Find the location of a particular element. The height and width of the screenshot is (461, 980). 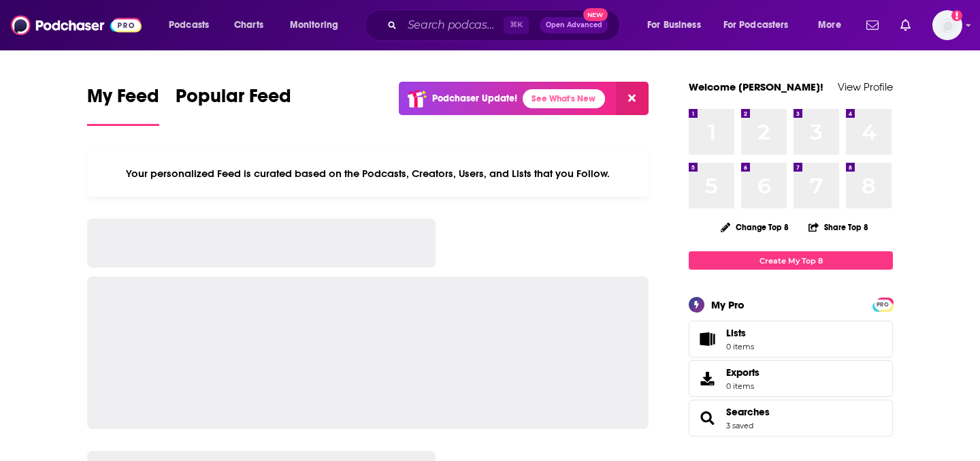

a: See What's New is located at coordinates (564, 99).